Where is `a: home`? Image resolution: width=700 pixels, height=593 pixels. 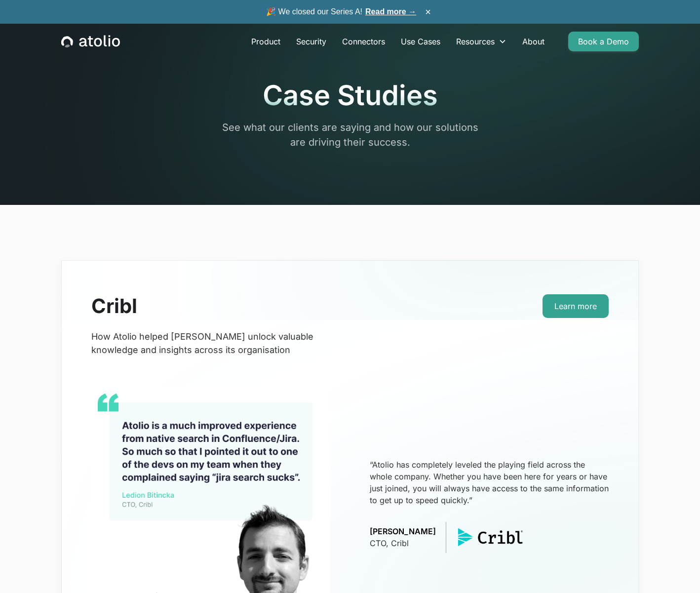 a: home is located at coordinates (91, 42).